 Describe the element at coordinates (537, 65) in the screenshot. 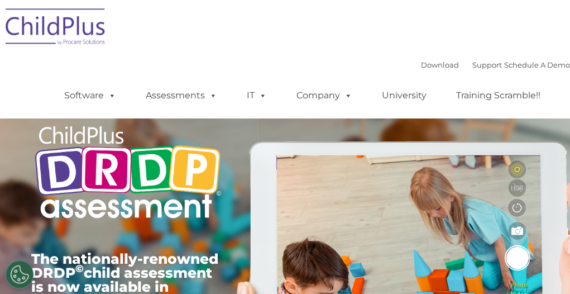

I see `a: Schedule A Demo` at that location.